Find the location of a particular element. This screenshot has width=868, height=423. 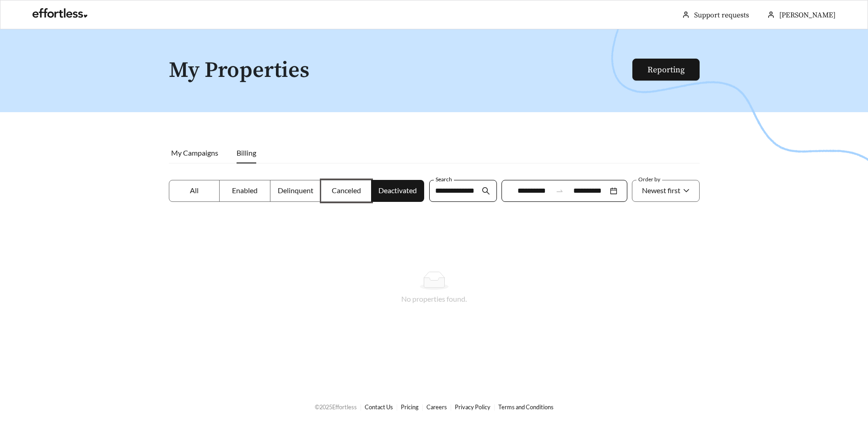

a: Reporting is located at coordinates (666, 69).